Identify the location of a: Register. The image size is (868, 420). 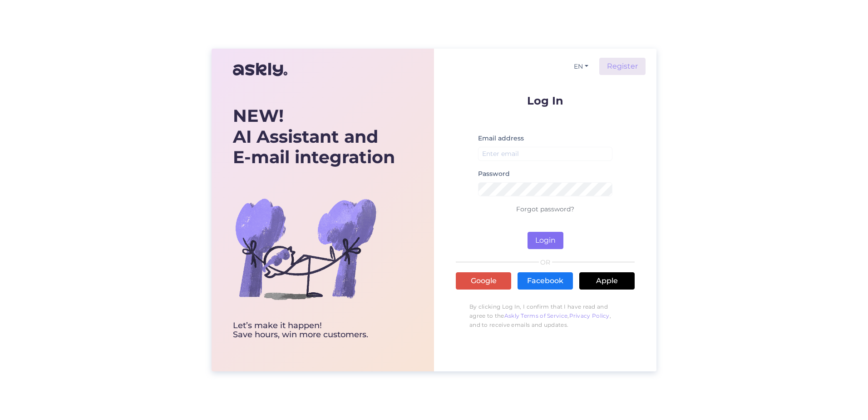
(622, 67).